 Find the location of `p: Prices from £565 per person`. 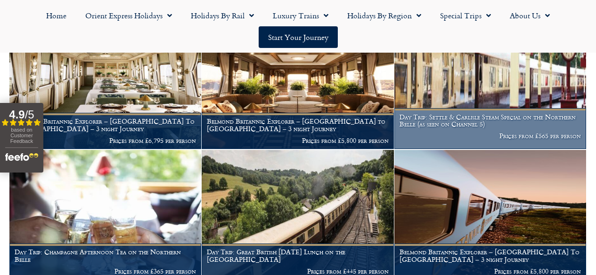

p: Prices from £565 per person is located at coordinates (490, 136).